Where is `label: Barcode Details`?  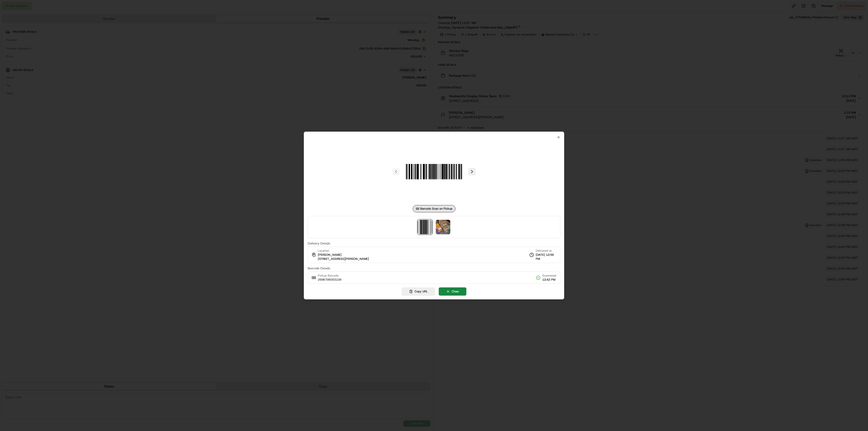 label: Barcode Details is located at coordinates (434, 268).